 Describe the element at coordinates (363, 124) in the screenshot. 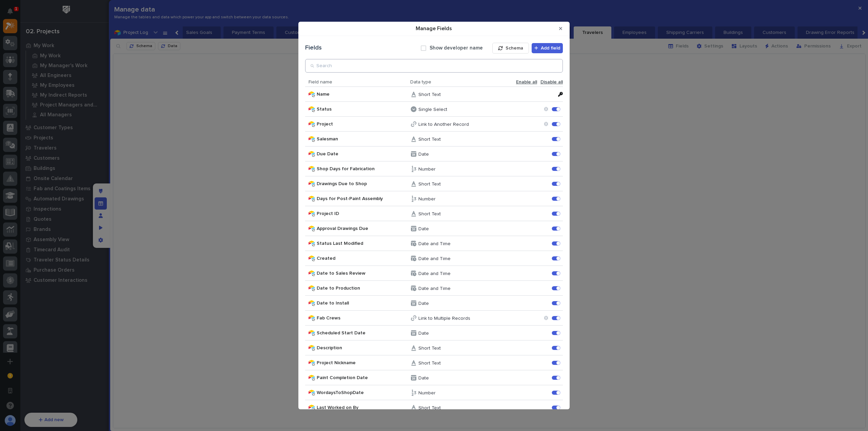

I see `span: Project` at that location.